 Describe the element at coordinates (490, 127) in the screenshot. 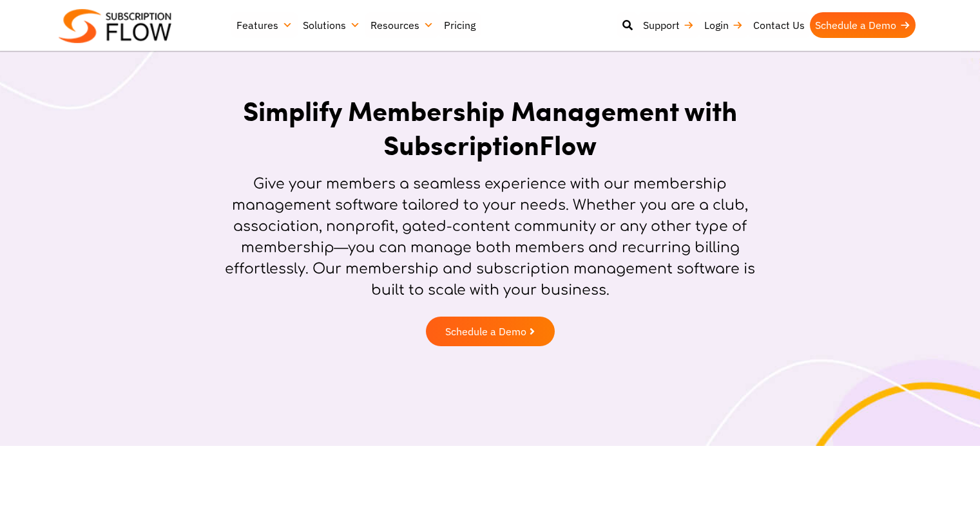

I see `h1: Simplify Membership Management with SubscriptionFlow` at that location.